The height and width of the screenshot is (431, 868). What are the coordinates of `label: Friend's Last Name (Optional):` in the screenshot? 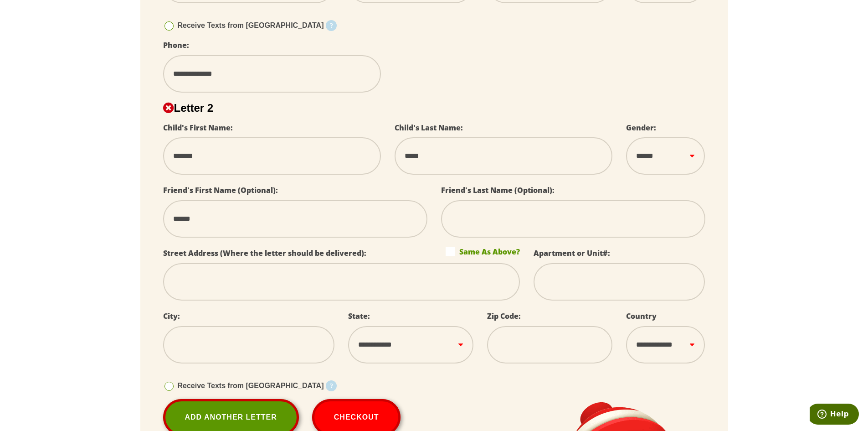 It's located at (498, 190).